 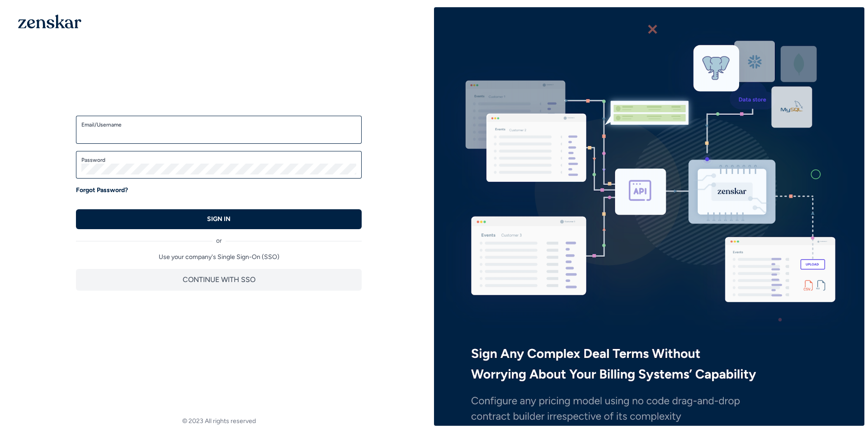 I want to click on p: Use your company's Single Sign-On (SSO), so click(x=219, y=257).